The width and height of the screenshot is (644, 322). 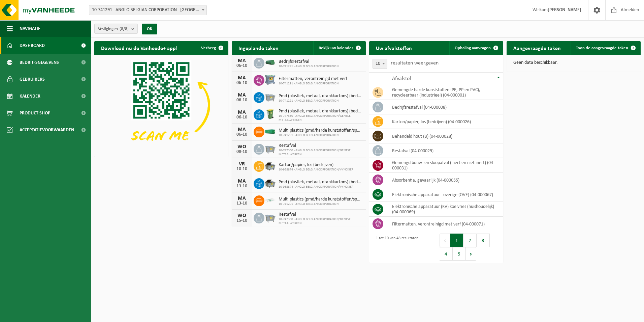 What do you see at coordinates (537, 48) in the screenshot?
I see `h2: Aangevraagde taken` at bounding box center [537, 48].